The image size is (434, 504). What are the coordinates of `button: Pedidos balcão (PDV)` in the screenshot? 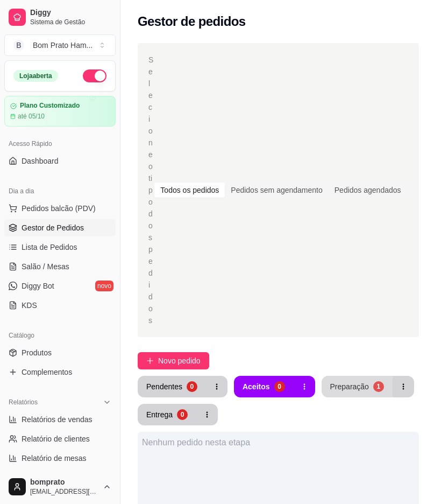 It's located at (60, 208).